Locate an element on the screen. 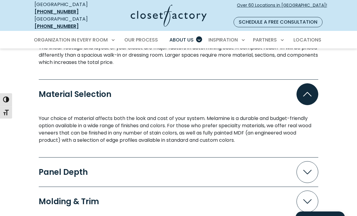 This screenshot has height=216, width=357. span: Partners is located at coordinates (264, 40).